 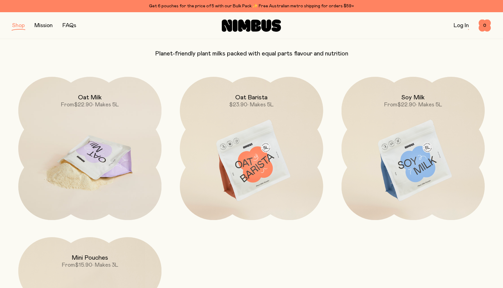 I want to click on a: Log In, so click(x=461, y=26).